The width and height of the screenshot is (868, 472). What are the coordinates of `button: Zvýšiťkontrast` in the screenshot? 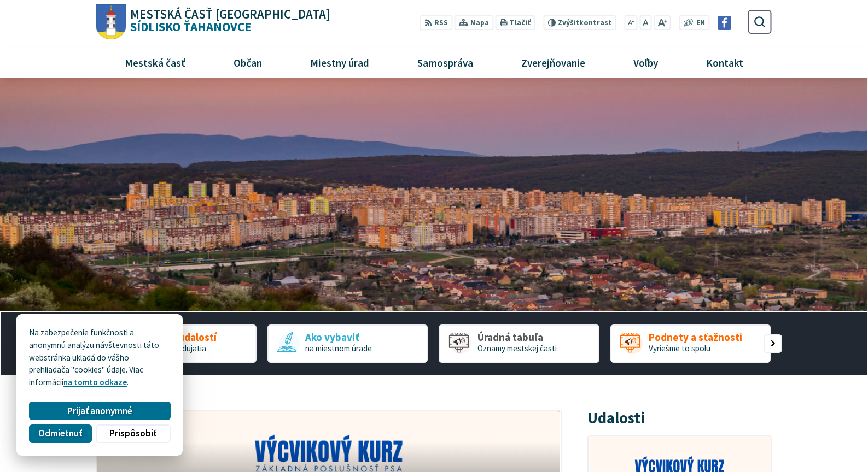 It's located at (579, 22).